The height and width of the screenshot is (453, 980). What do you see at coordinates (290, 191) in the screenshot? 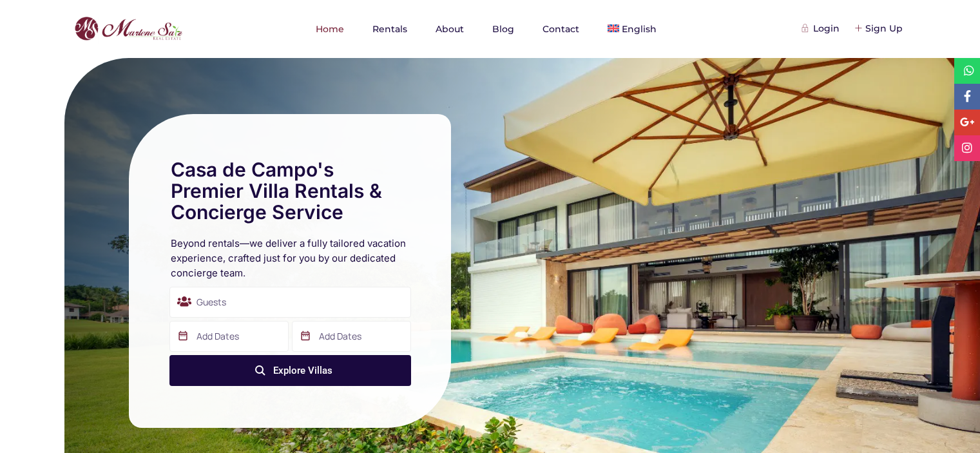
I see `h1: Casa de Campo's Premier Villa Rentals & Concierge Service` at bounding box center [290, 191].